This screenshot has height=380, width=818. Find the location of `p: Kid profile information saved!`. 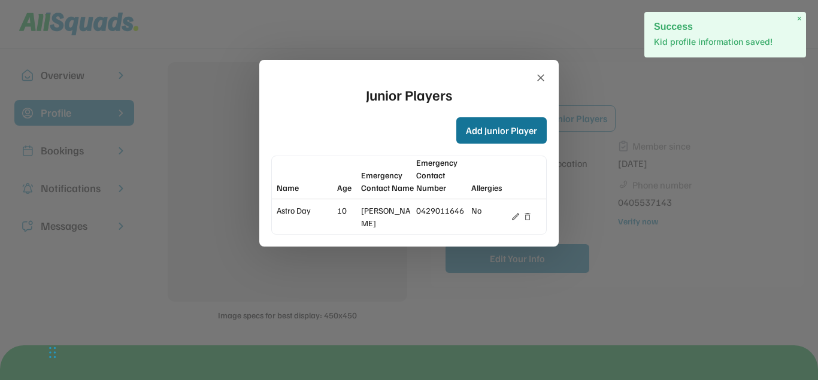

p: Kid profile information saved! is located at coordinates (726, 42).